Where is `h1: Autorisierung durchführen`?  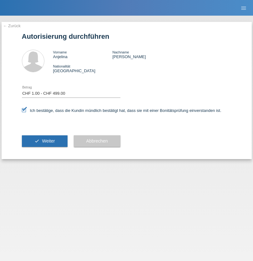 h1: Autorisierung durchführen is located at coordinates (127, 36).